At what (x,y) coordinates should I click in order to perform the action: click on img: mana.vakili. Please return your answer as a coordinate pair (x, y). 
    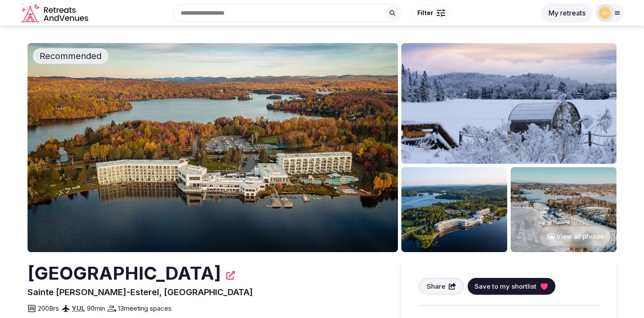
    Looking at the image, I should click on (605, 13).